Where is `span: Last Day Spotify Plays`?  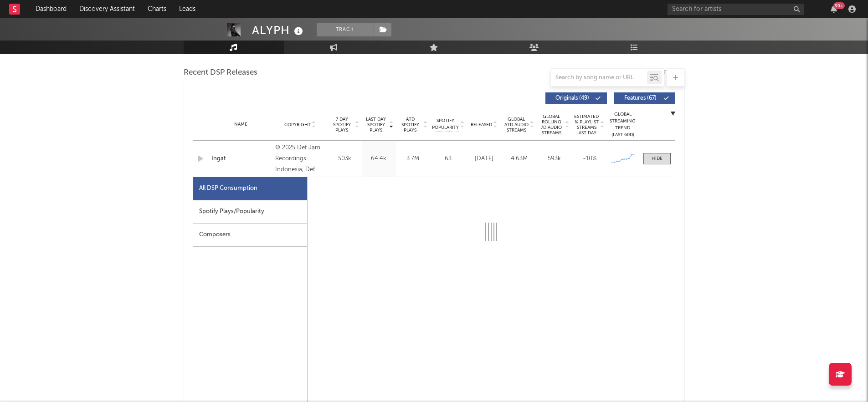 span: Last Day Spotify Plays is located at coordinates (376, 125).